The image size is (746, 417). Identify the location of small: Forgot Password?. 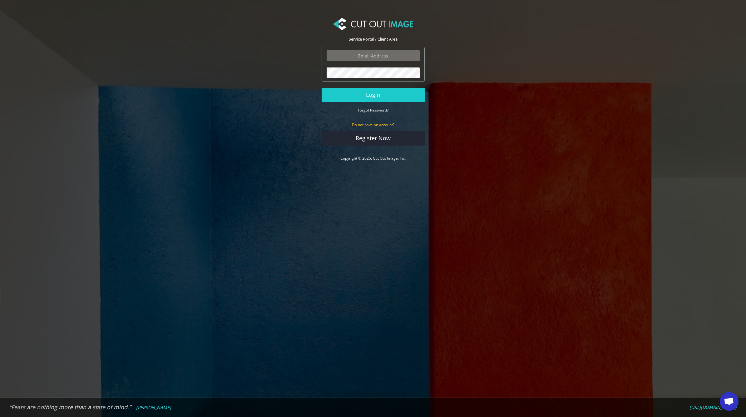
(373, 110).